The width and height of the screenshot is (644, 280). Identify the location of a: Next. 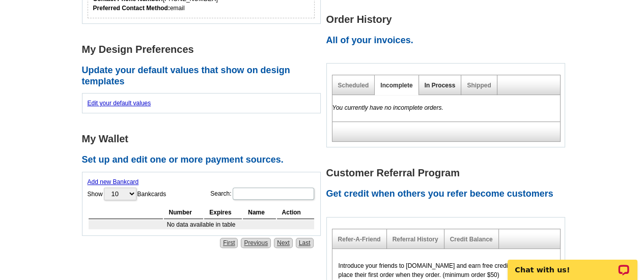
(283, 243).